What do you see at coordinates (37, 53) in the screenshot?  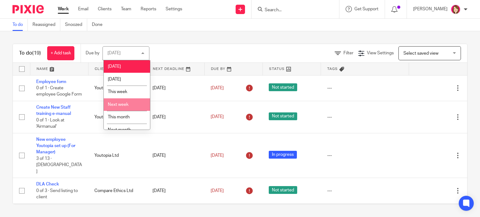 I see `span: (19)` at bounding box center [37, 53].